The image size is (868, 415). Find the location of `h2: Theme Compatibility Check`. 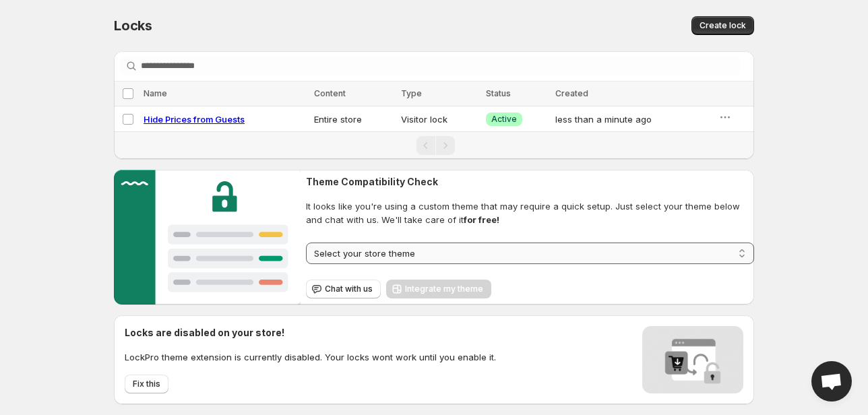

h2: Theme Compatibility Check is located at coordinates (530, 182).